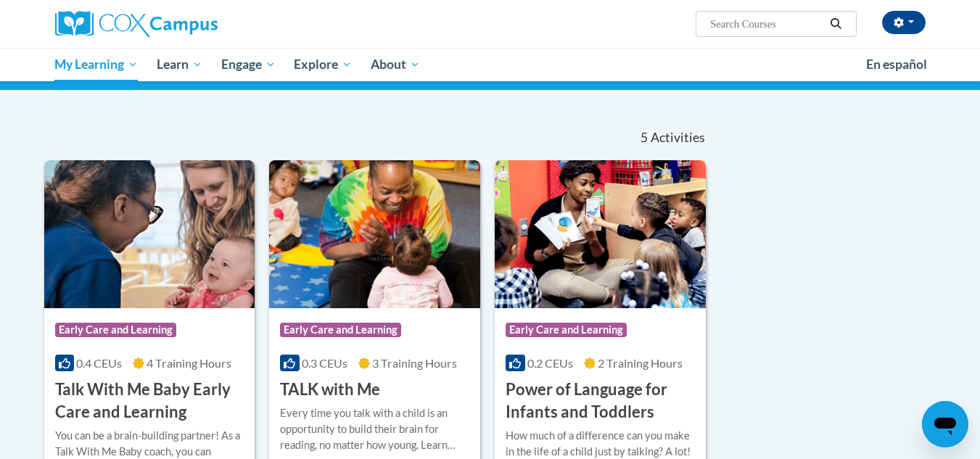 The height and width of the screenshot is (459, 980). What do you see at coordinates (189, 363) in the screenshot?
I see `span: 4 Training Hours` at bounding box center [189, 363].